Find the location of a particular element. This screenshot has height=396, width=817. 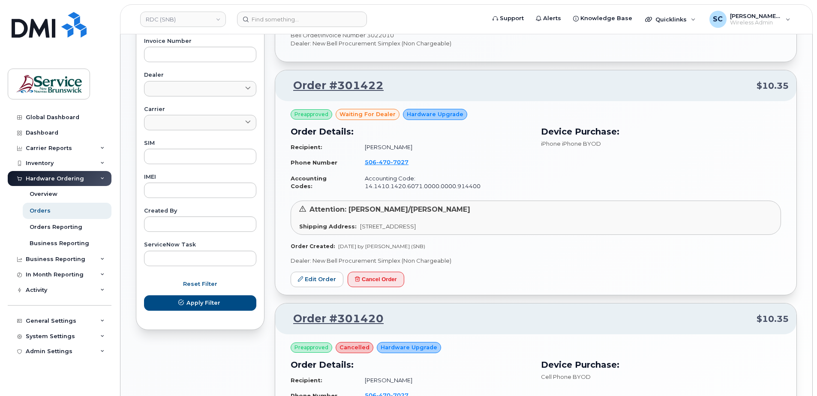

span: iPhone iPhone BYOD is located at coordinates (571, 144).